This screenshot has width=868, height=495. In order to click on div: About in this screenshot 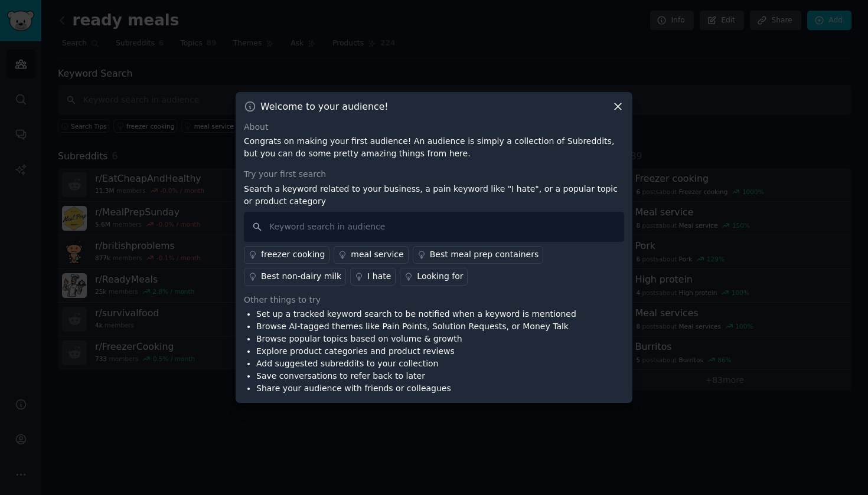, I will do `click(434, 127)`.